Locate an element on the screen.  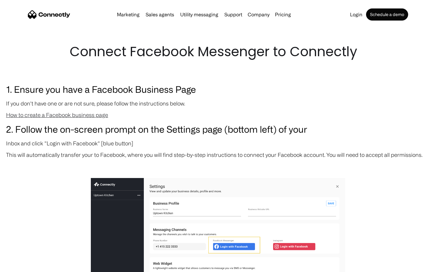
a: home is located at coordinates (49, 15).